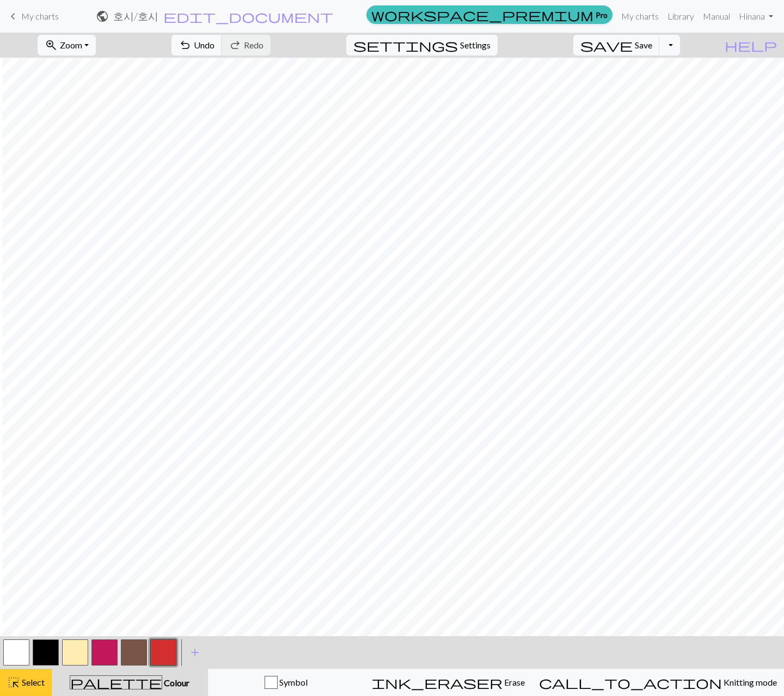 Image resolution: width=784 pixels, height=696 pixels. I want to click on span: keyboard_arrow_left, so click(13, 17).